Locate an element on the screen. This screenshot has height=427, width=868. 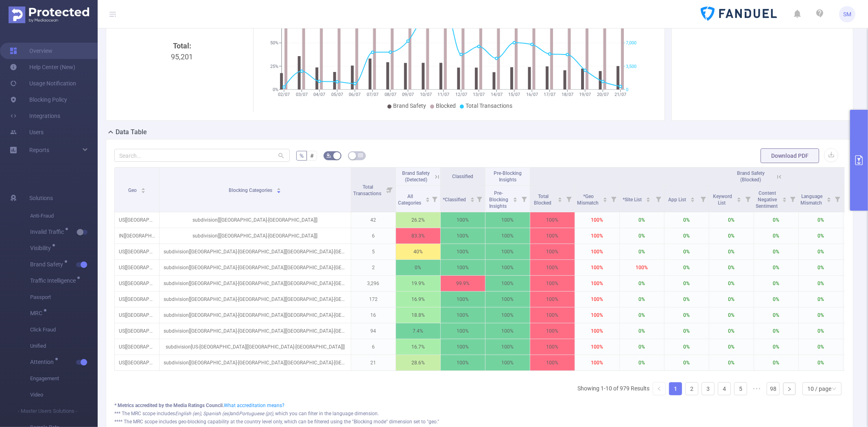
span: Brand Safety (Blocked) is located at coordinates (750, 176).